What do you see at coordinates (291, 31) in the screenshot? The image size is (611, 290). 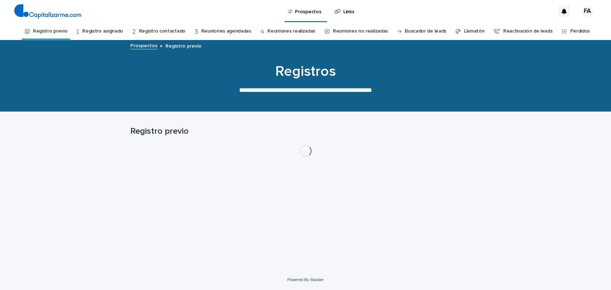 I see `a: Reuniones realizadas` at bounding box center [291, 31].